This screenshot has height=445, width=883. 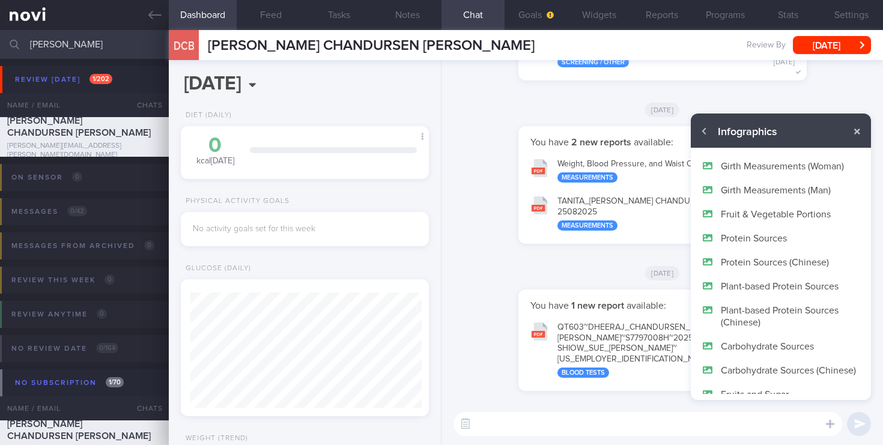 I want to click on button: Carbohydrate Sources (Chinese), so click(x=781, y=370).